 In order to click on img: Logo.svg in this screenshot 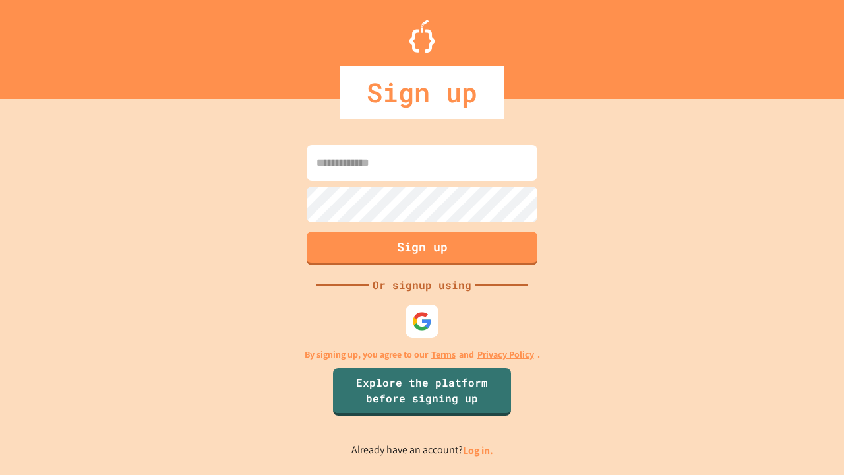, I will do `click(422, 36)`.